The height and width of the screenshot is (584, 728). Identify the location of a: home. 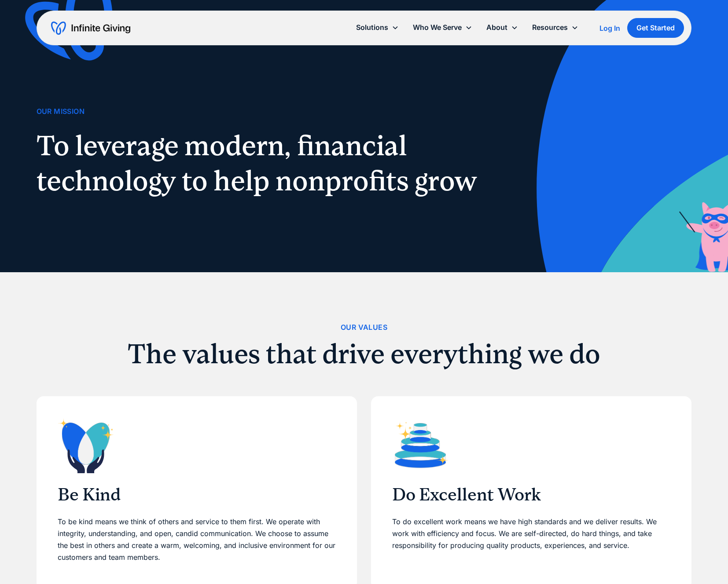
(91, 28).